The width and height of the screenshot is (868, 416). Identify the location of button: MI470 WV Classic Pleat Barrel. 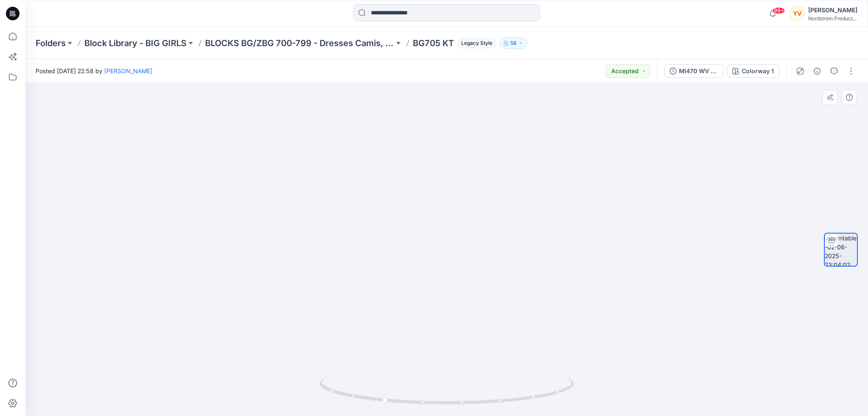
(694, 71).